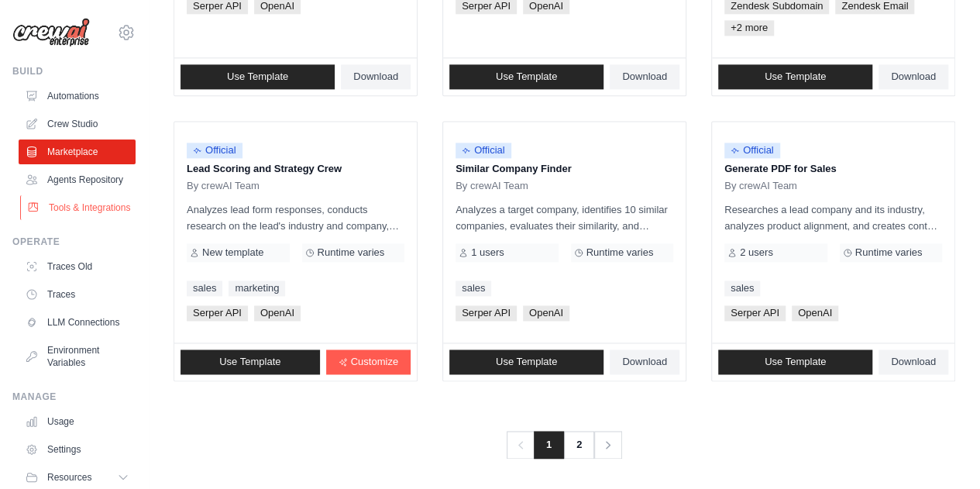  What do you see at coordinates (564, 217) in the screenshot?
I see `p: Analyzes a target company, identifies 10 similar companies, evaluates their similarity, and provi...` at bounding box center [564, 217].